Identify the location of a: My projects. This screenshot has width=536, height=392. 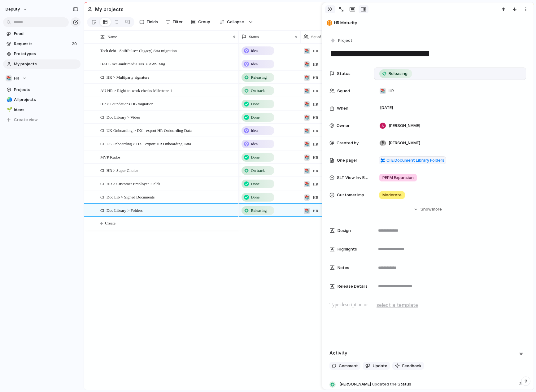
(42, 64).